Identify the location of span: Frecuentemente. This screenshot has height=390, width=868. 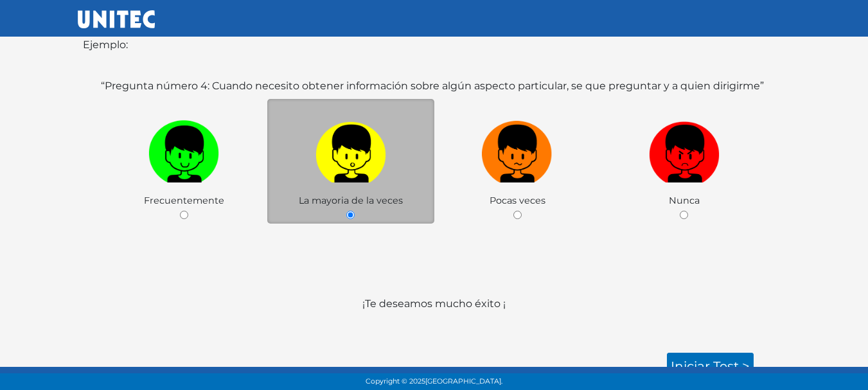
(183, 200).